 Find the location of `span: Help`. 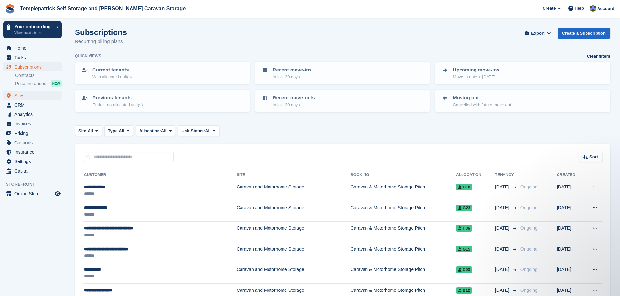

span: Help is located at coordinates (579, 8).